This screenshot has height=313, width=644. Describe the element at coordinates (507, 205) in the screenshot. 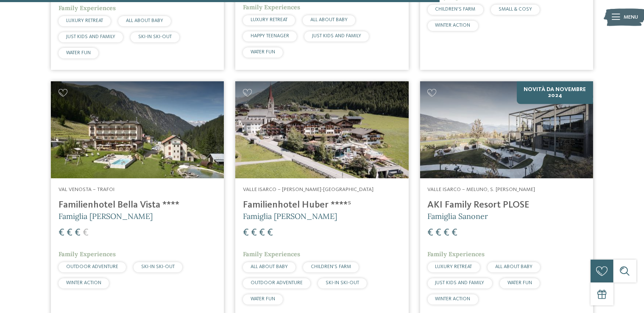

I see `h4: AKI Family Resort PLOSE` at that location.